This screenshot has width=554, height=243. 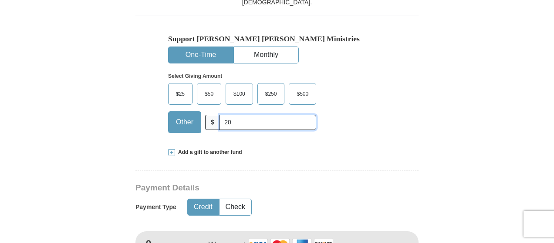 I want to click on h5: Payment Type, so click(x=156, y=207).